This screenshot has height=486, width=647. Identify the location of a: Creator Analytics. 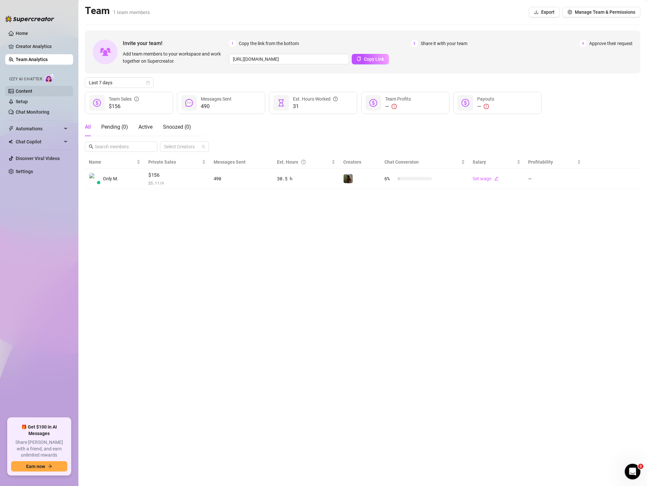
(42, 46).